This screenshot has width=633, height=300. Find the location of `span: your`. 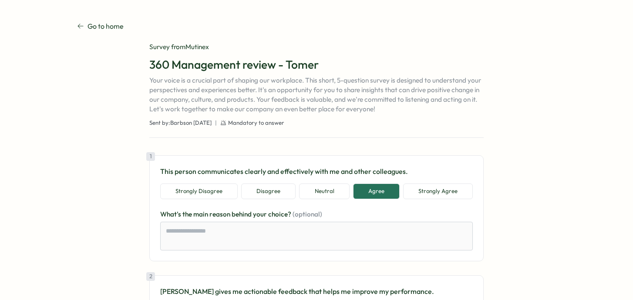

span: your is located at coordinates (260, 214).